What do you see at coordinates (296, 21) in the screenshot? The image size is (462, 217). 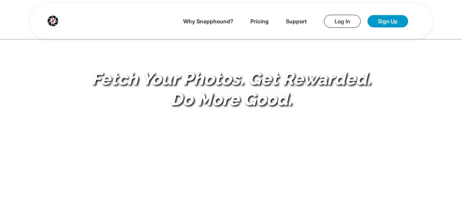 I see `a: Support` at bounding box center [296, 21].